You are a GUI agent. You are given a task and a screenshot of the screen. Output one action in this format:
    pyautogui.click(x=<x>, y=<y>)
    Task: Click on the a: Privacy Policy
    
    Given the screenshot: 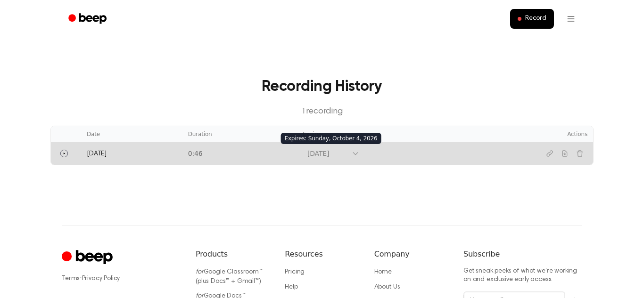 What is the action you would take?
    pyautogui.click(x=101, y=279)
    